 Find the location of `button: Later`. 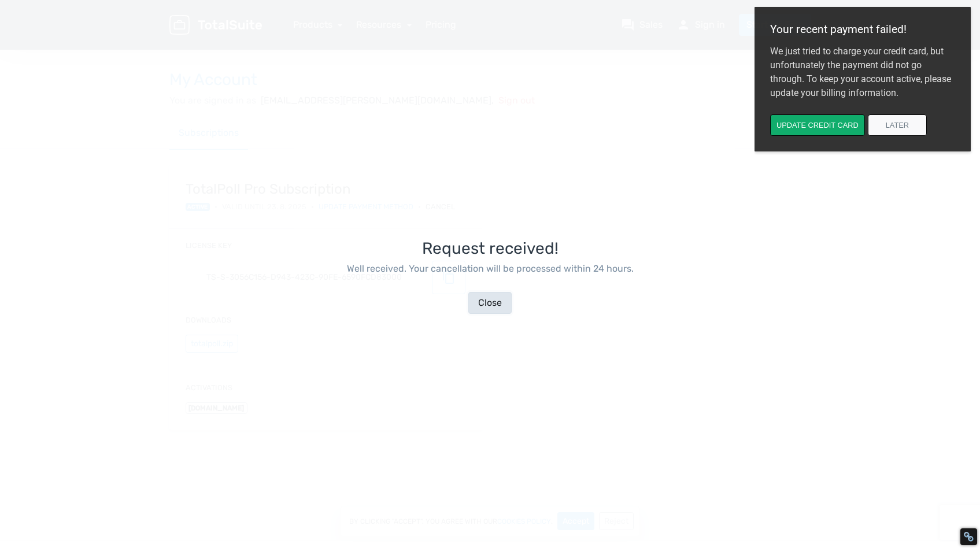

button: Later is located at coordinates (143, 125).